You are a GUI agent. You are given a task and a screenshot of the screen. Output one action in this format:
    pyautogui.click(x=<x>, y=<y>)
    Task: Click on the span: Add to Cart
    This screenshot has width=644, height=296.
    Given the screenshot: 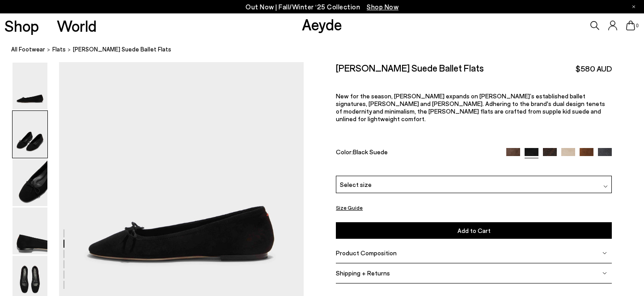 What is the action you would take?
    pyautogui.click(x=474, y=230)
    